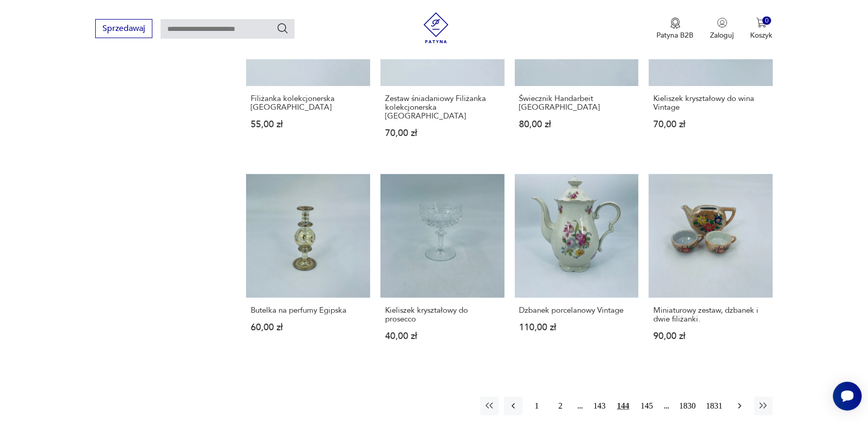 The width and height of the screenshot is (868, 423). What do you see at coordinates (576, 267) in the screenshot?
I see `a: Dzbanek porcelanowy VintageDzbanek porcelanowy Vintage110,00 zł` at bounding box center [576, 267].